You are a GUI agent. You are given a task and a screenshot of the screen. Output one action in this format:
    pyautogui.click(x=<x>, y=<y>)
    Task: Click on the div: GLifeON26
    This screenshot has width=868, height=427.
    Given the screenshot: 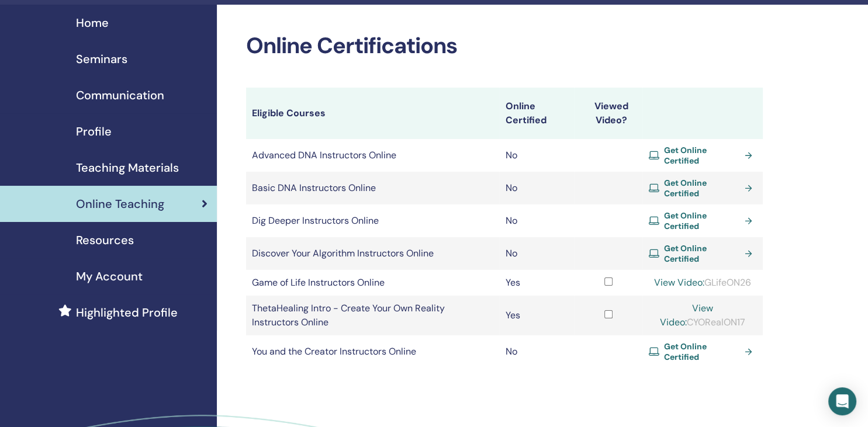 What is the action you would take?
    pyautogui.click(x=703, y=283)
    